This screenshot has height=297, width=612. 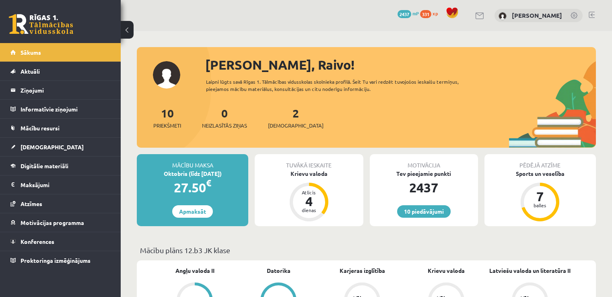 What do you see at coordinates (60, 90) in the screenshot?
I see `a: Ziņojumi` at bounding box center [60, 90].